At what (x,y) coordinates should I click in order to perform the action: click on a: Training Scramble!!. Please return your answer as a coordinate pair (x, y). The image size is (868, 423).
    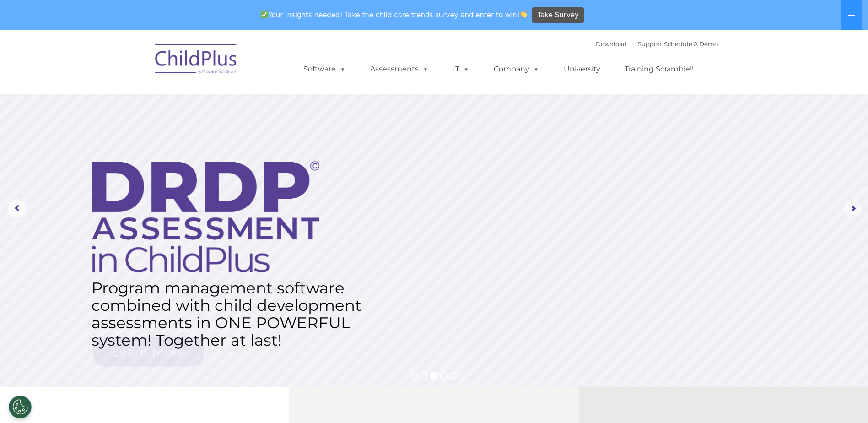
    Looking at the image, I should click on (659, 69).